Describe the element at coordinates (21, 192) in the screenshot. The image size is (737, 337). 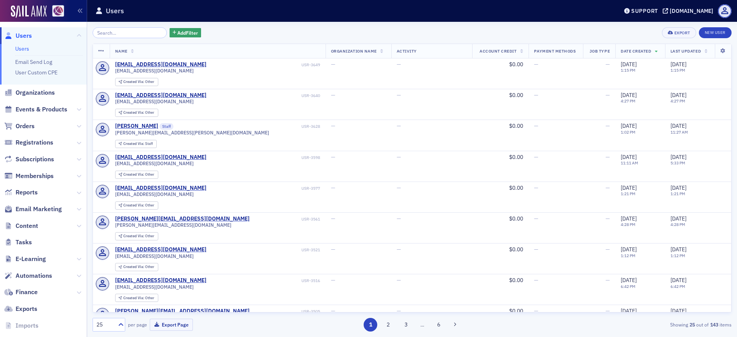
I see `a: Reports` at that location.